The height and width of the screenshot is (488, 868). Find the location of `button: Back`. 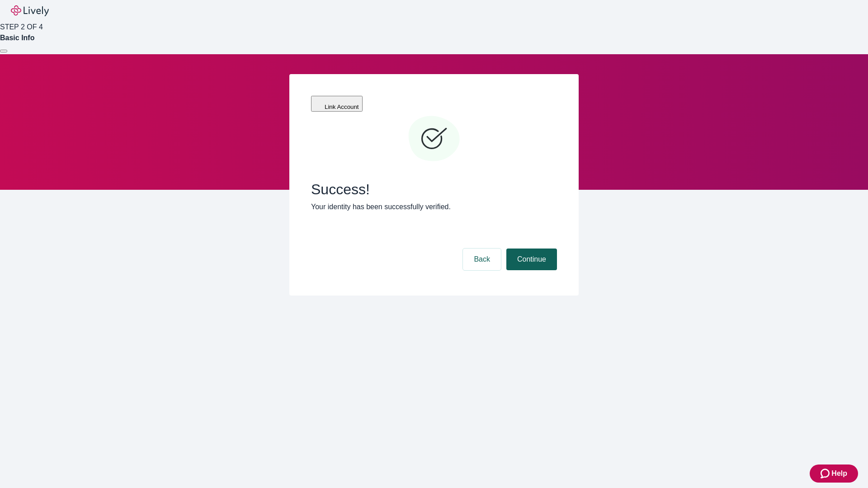

button: Back is located at coordinates (481, 260).